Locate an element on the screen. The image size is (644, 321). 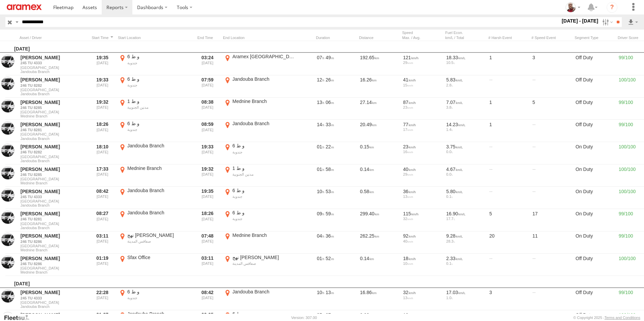
div: Click to Sort is located at coordinates (379, 37).